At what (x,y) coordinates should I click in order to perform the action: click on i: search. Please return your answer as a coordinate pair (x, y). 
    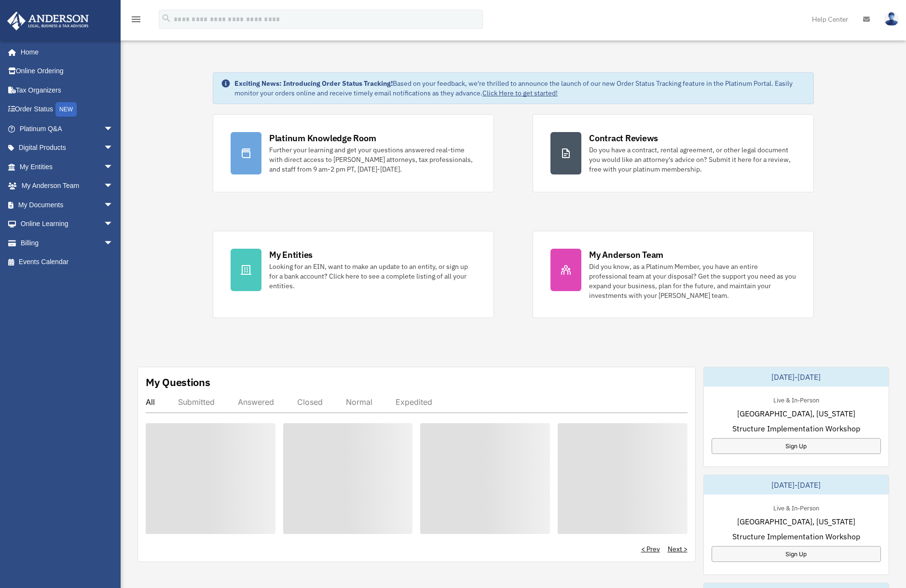
    Looking at the image, I should click on (167, 19).